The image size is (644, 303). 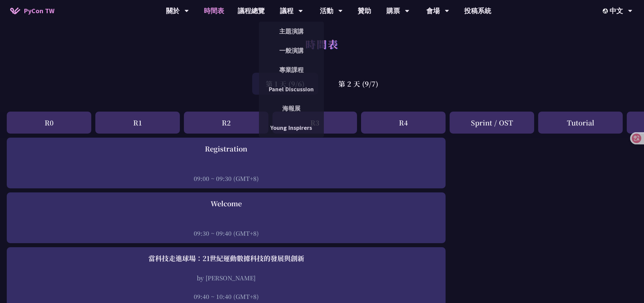 What do you see at coordinates (292, 89) in the screenshot?
I see `a: Panel Discussion` at bounding box center [292, 89].